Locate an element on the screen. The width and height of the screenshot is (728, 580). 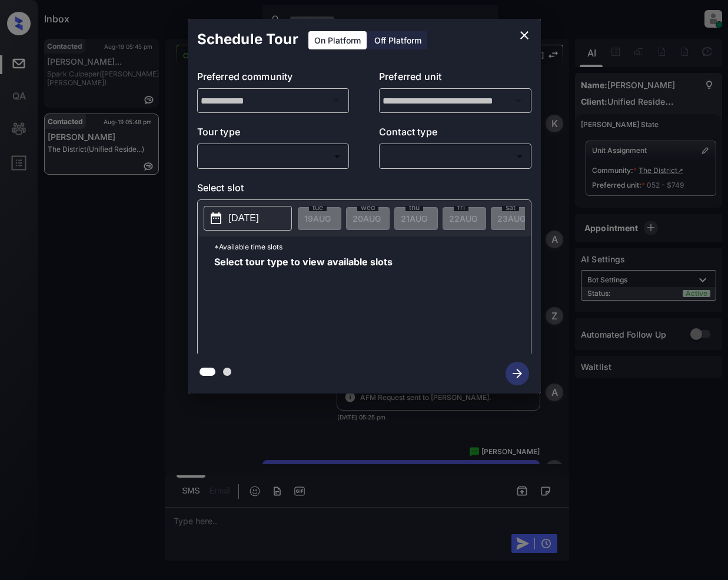
p: Preferred community is located at coordinates (273, 79).